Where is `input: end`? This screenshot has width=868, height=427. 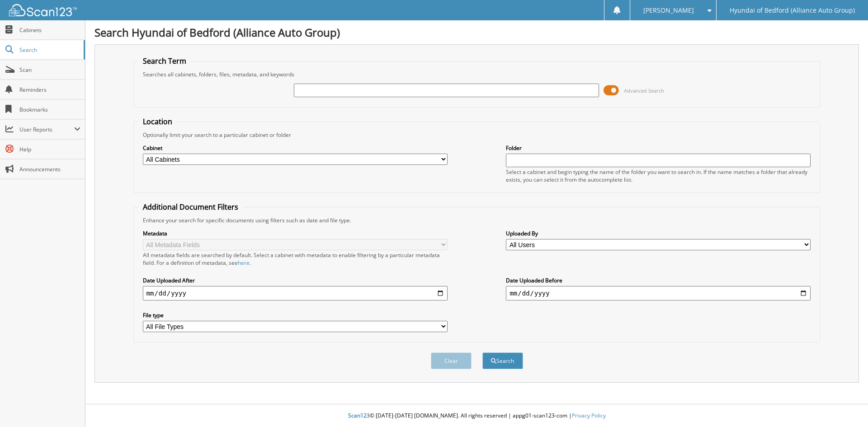
input: end is located at coordinates (658, 293).